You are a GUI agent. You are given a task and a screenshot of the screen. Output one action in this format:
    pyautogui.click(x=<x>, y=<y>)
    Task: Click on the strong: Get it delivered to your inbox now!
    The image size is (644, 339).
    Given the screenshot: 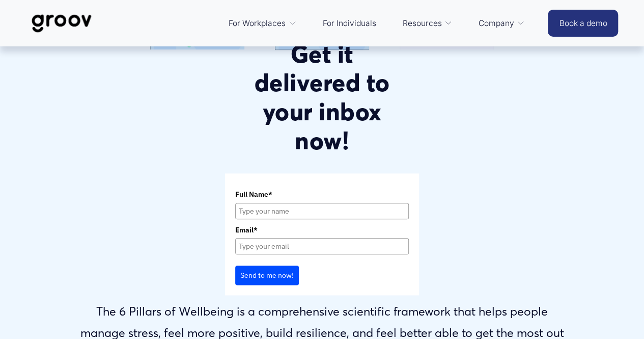 What is the action you would take?
    pyautogui.click(x=325, y=98)
    